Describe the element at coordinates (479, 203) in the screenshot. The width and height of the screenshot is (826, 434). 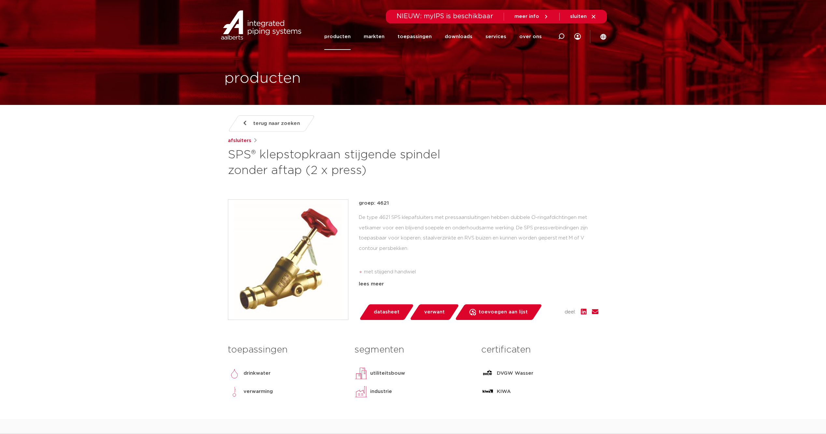
I see `p: groep: 4621` at that location.